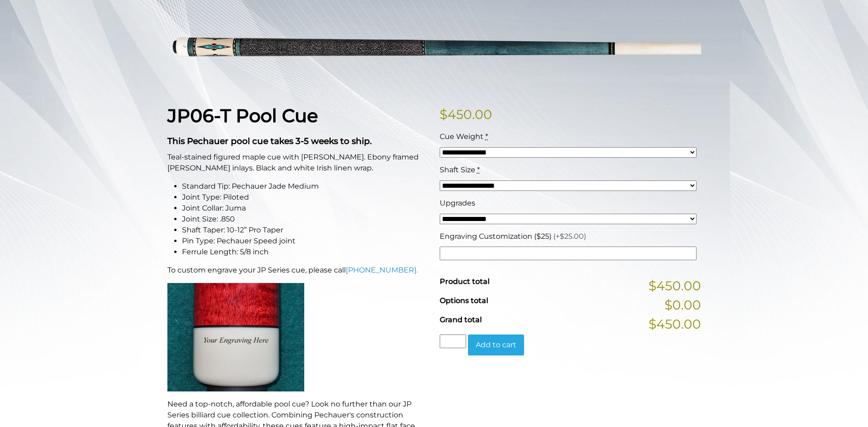  What do you see at coordinates (461, 136) in the screenshot?
I see `span: Cue Weight` at bounding box center [461, 136].